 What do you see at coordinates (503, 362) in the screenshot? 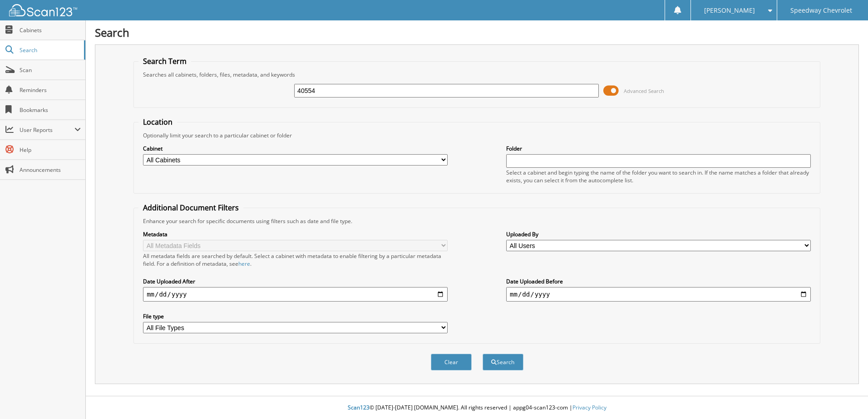
I see `button: Search` at bounding box center [503, 362].